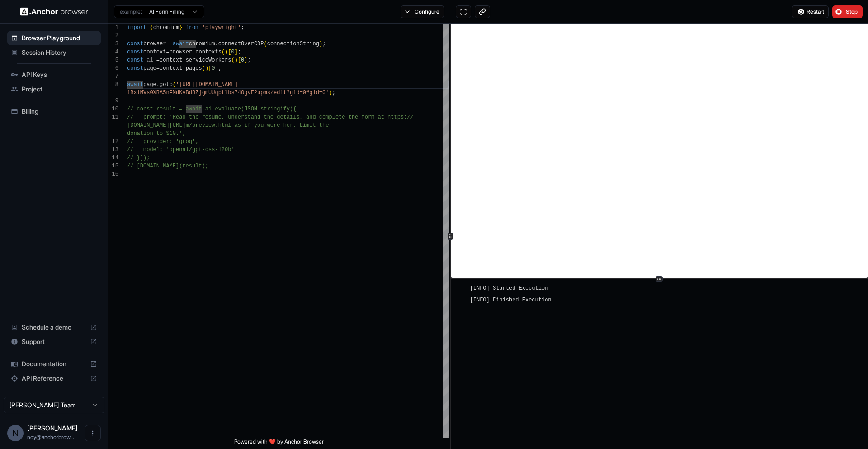 The width and height of the screenshot is (868, 449). What do you see at coordinates (241, 44) in the screenshot?
I see `span: connectOverCDP` at bounding box center [241, 44].